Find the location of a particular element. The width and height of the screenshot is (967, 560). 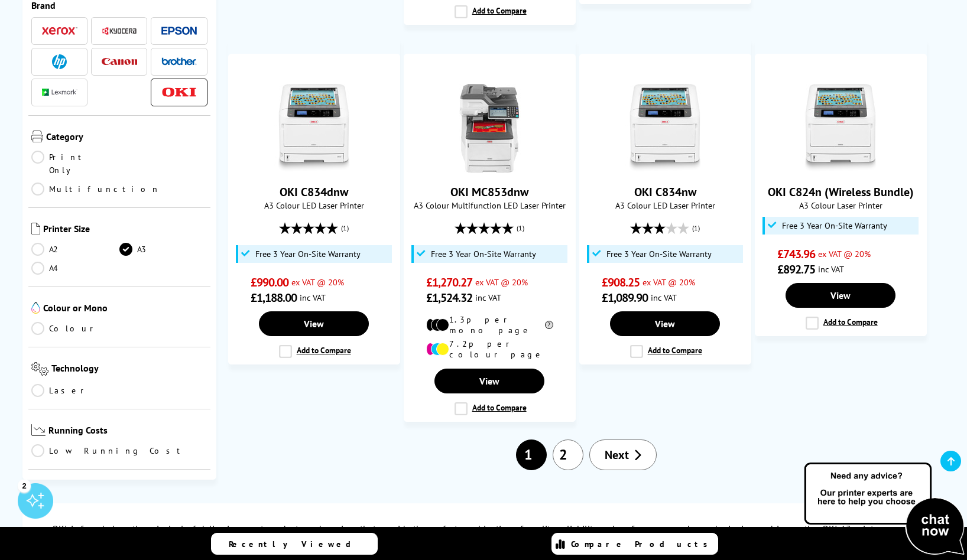

span: £908.25 is located at coordinates (621, 283).